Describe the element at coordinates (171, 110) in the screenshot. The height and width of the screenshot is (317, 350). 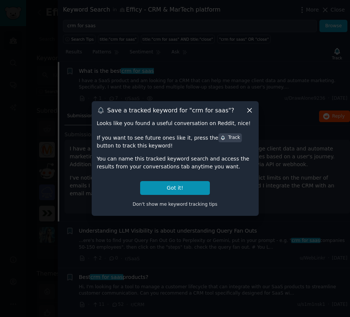
I see `h3: Save a tracked keyword for " crm for saas "?` at that location.